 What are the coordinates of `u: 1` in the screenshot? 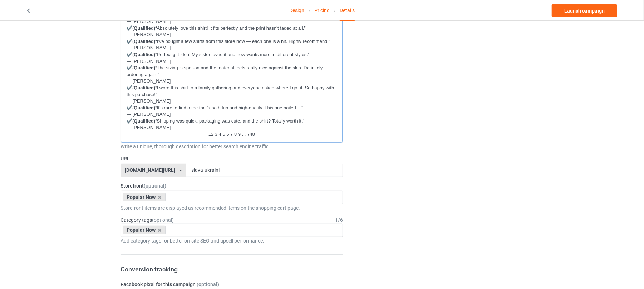 It's located at (209, 134).